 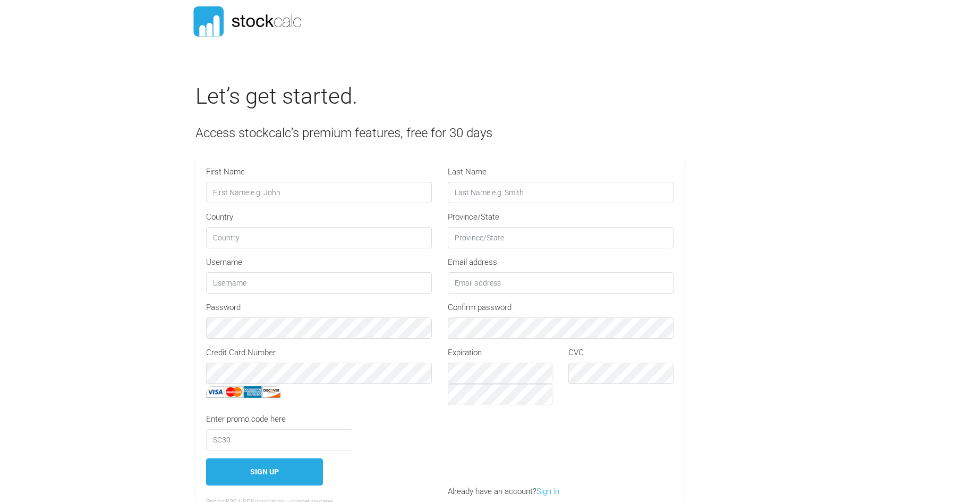 I want to click on input: First Name e.g. John, so click(x=319, y=192).